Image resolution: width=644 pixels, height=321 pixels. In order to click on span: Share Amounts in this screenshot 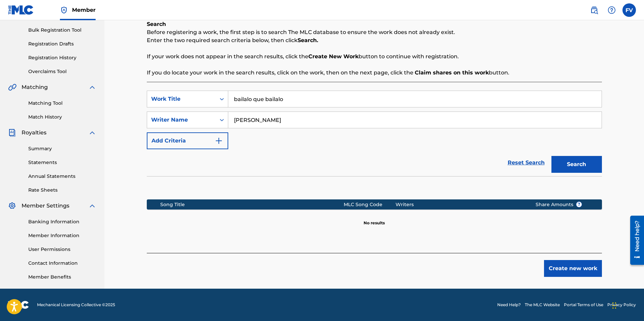, I will do `click(559, 205)`.